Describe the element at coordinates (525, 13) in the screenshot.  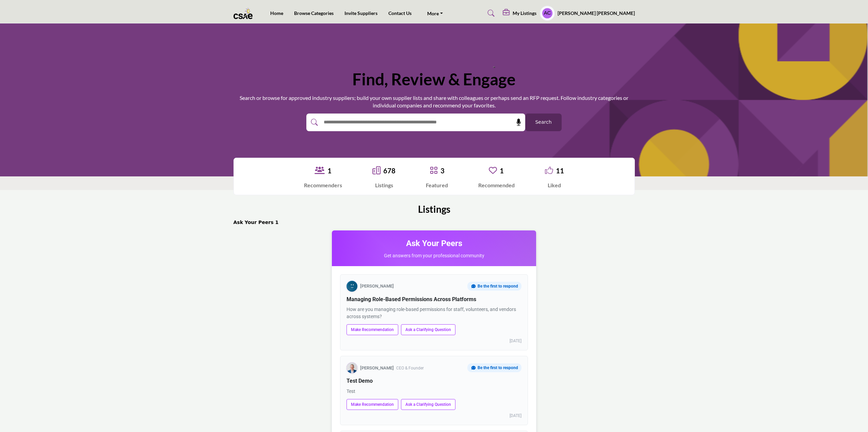
I see `h5: My Listings` at that location.